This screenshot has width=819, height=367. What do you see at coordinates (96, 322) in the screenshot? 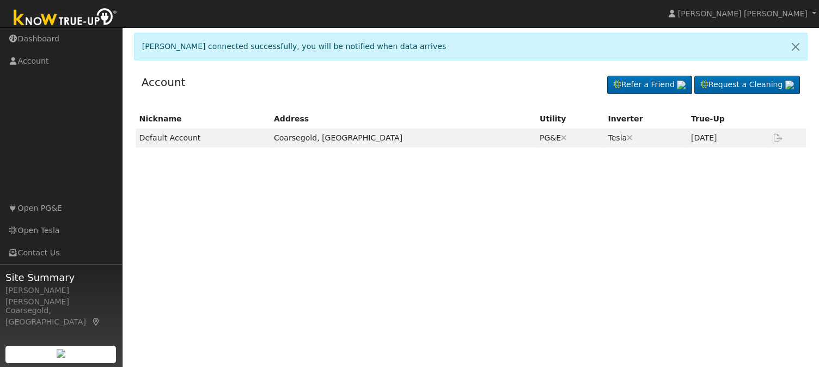
I see `a: Map` at bounding box center [96, 322].